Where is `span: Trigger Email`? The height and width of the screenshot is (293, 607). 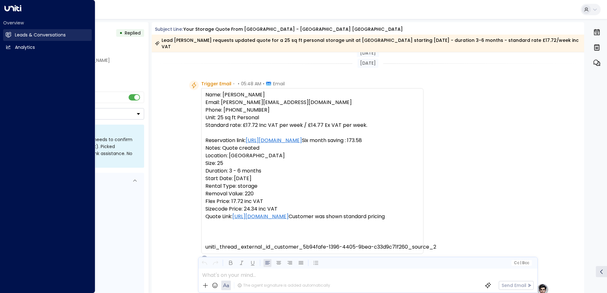 span: Trigger Email is located at coordinates (216, 84).